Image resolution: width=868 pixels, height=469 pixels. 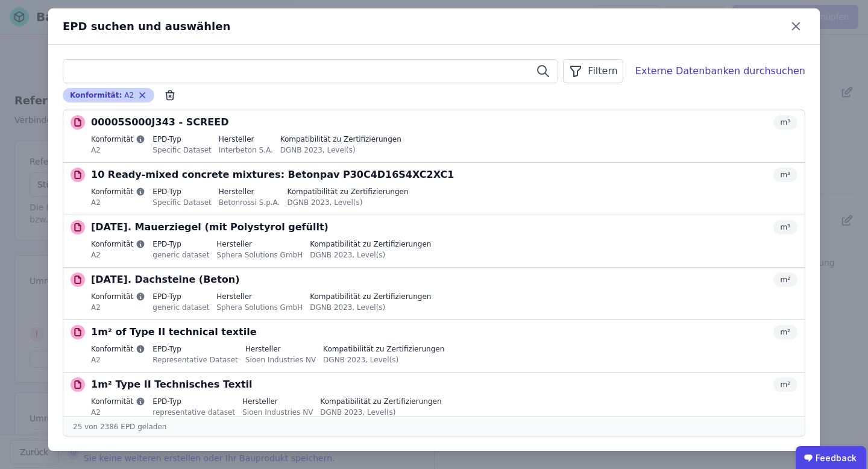 What do you see at coordinates (425, 27) in the screenshot?
I see `div: EPD suchen und auswählen` at bounding box center [425, 27].